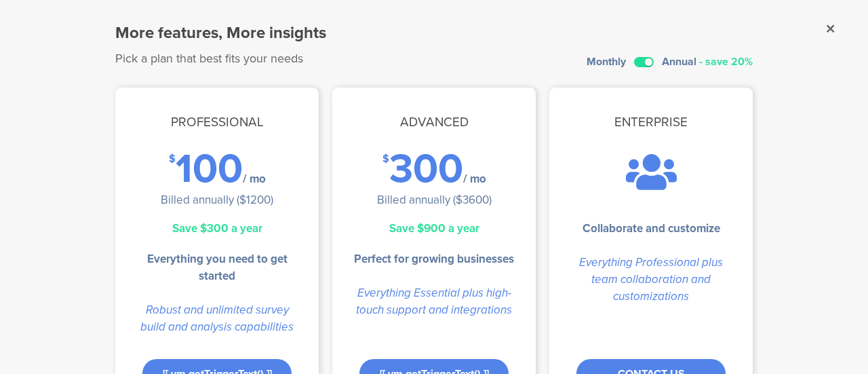  Describe the element at coordinates (606, 62) in the screenshot. I see `div: Monthly` at that location.